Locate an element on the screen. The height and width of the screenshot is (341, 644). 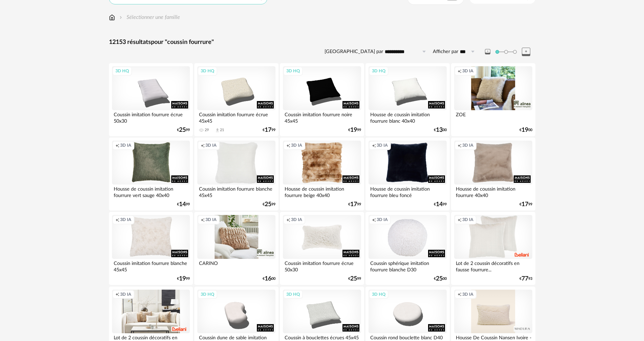
a: 3D HQ Coussin imitation fourrure écrue 50x30 €2599 is located at coordinates (151, 99).